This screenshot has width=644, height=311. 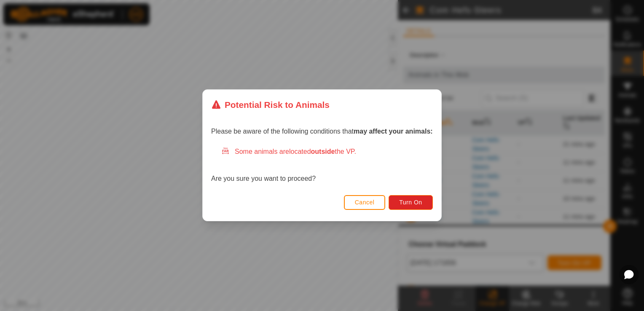 What do you see at coordinates (322, 131) in the screenshot?
I see `span: Please be aware of the following conditions that` at bounding box center [322, 131].